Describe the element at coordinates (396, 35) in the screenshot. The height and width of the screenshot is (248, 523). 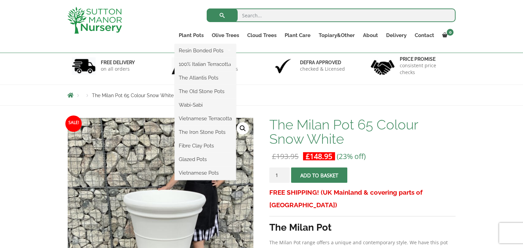
I see `a: Delivery` at that location.